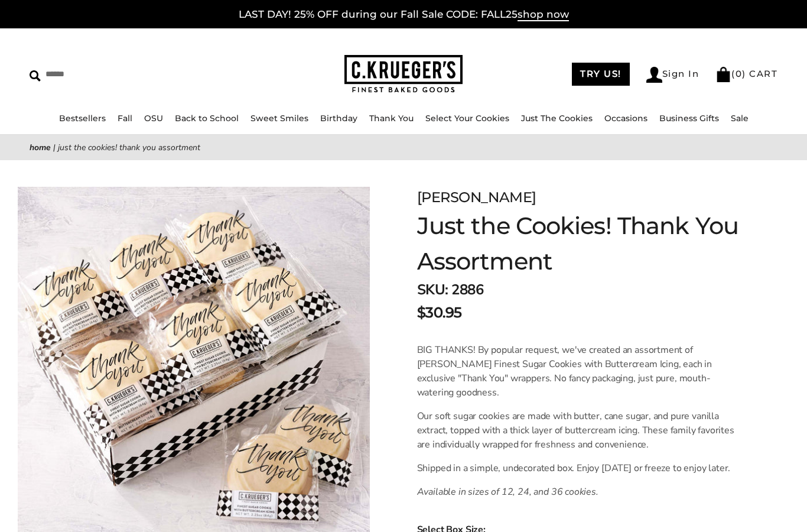 This screenshot has height=532, width=807. What do you see at coordinates (673, 75) in the screenshot?
I see `a: Sign In` at bounding box center [673, 75].